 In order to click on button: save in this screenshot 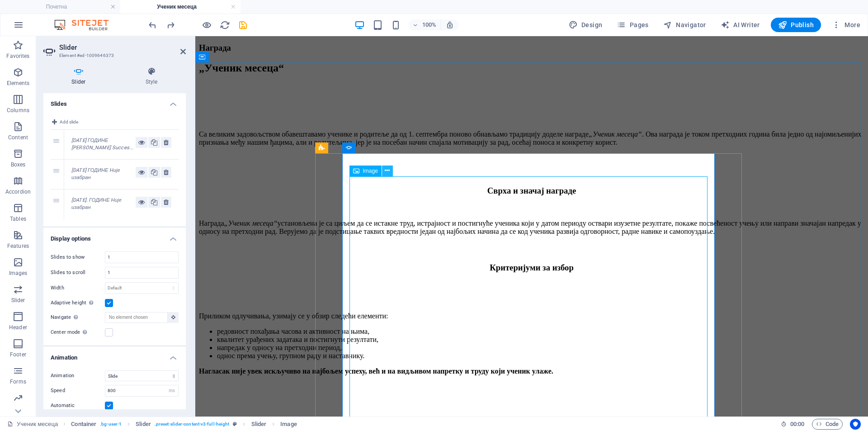, I will do `click(243, 24)`.